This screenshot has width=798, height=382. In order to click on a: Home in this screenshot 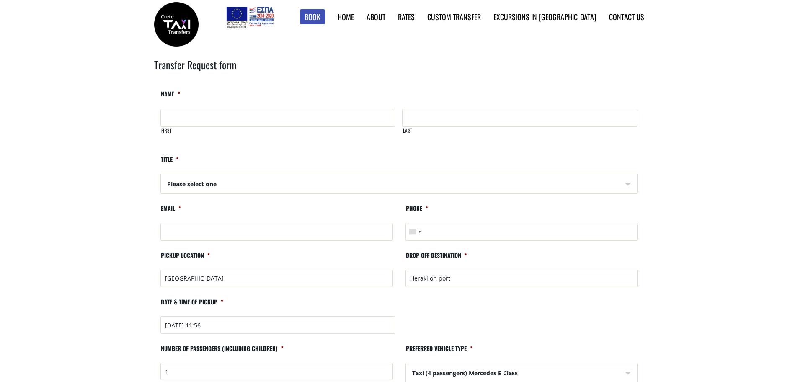, I will do `click(346, 17)`.